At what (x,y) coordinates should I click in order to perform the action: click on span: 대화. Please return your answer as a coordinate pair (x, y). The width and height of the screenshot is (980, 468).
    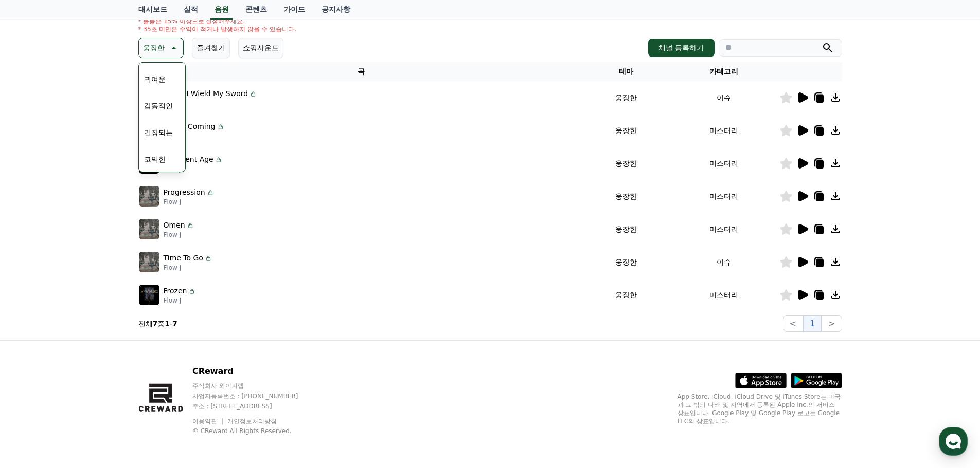
    Looking at the image, I should click on (100, 346).